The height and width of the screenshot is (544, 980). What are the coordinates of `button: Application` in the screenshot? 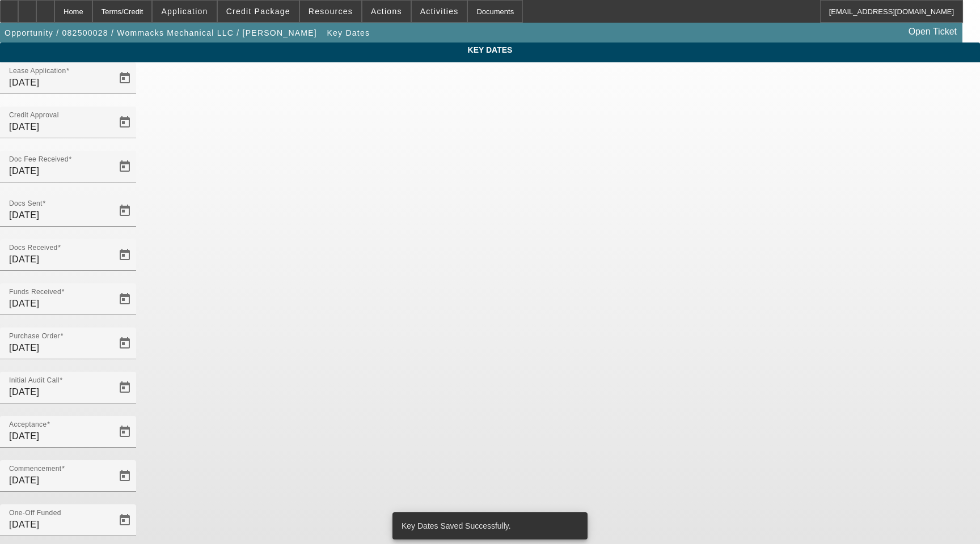 It's located at (184, 11).